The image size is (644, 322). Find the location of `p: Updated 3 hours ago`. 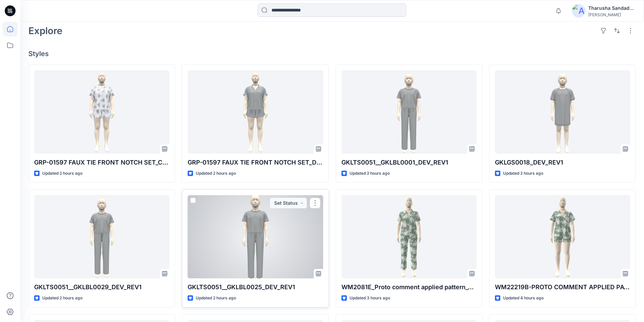

p: Updated 3 hours ago is located at coordinates (370, 298).